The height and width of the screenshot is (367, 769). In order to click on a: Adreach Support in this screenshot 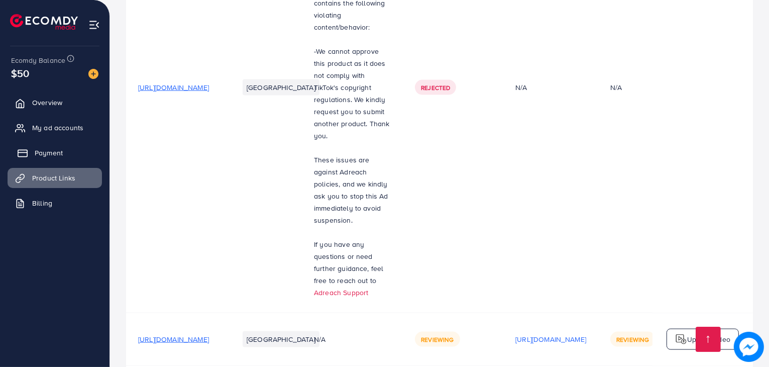, I will do `click(341, 292)`.